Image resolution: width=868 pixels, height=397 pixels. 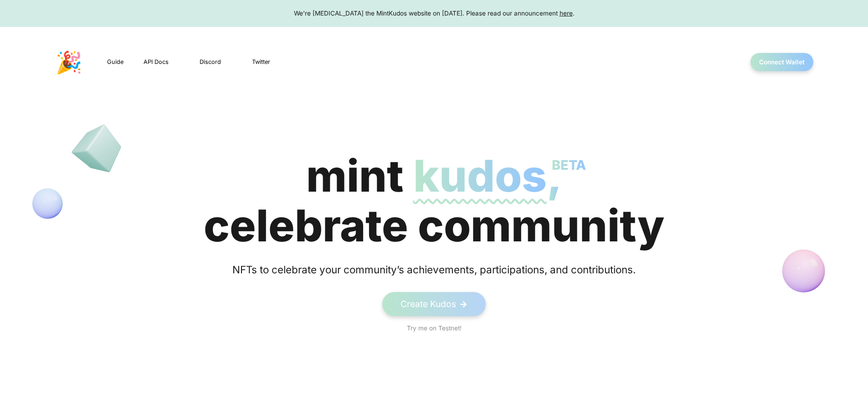 What do you see at coordinates (434, 201) in the screenshot?
I see `div: mint celebrate community` at bounding box center [434, 201].